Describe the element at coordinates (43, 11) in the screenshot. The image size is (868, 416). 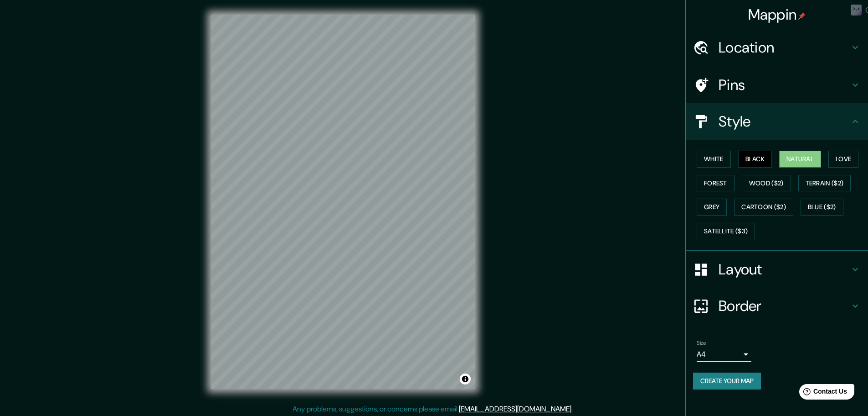
I see `span: Contact Us` at that location.